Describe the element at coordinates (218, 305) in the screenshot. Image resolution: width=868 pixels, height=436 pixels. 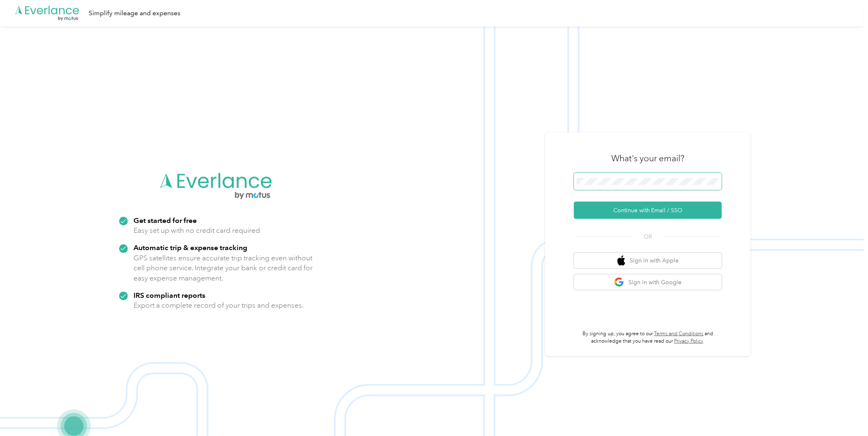
I see `p: Export a complete record of your trips and expenses.` at that location.